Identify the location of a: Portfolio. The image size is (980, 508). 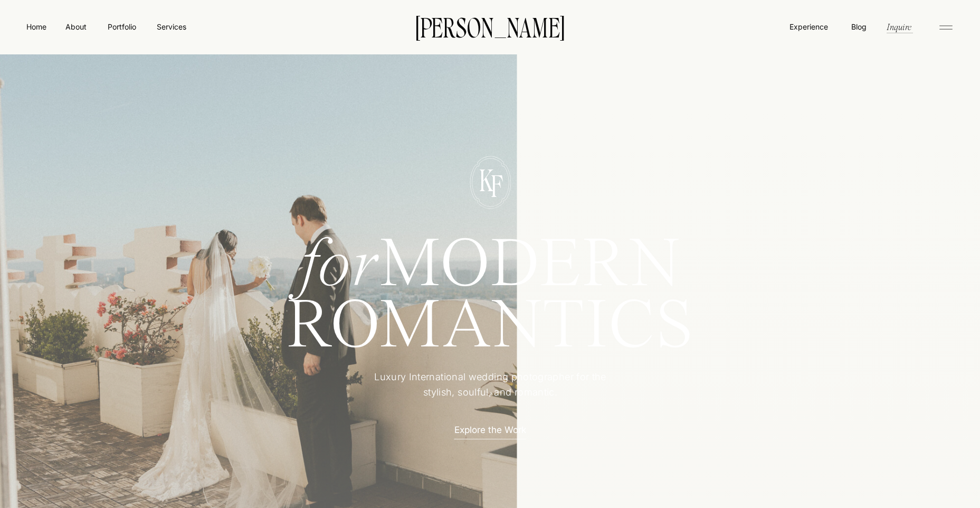
(121, 26).